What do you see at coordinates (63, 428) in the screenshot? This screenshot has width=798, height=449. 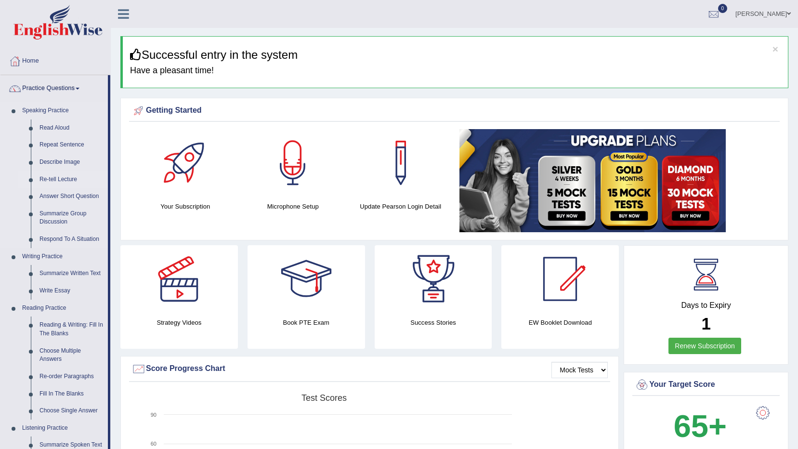 I see `a: Listening Practice` at bounding box center [63, 428].